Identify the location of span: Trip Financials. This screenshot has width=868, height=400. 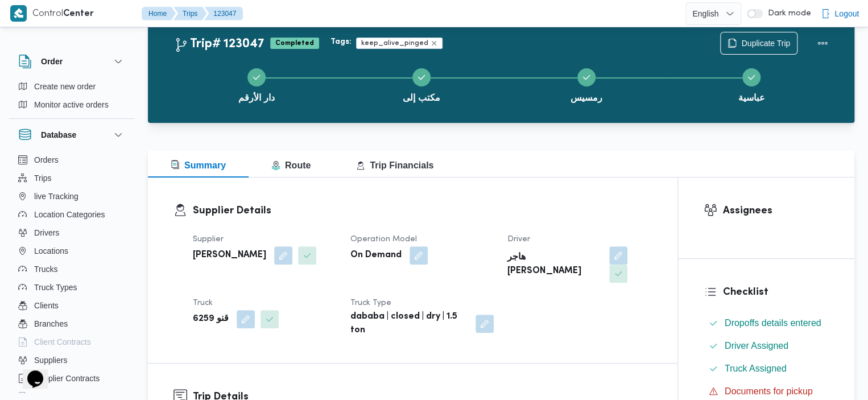
(395, 165).